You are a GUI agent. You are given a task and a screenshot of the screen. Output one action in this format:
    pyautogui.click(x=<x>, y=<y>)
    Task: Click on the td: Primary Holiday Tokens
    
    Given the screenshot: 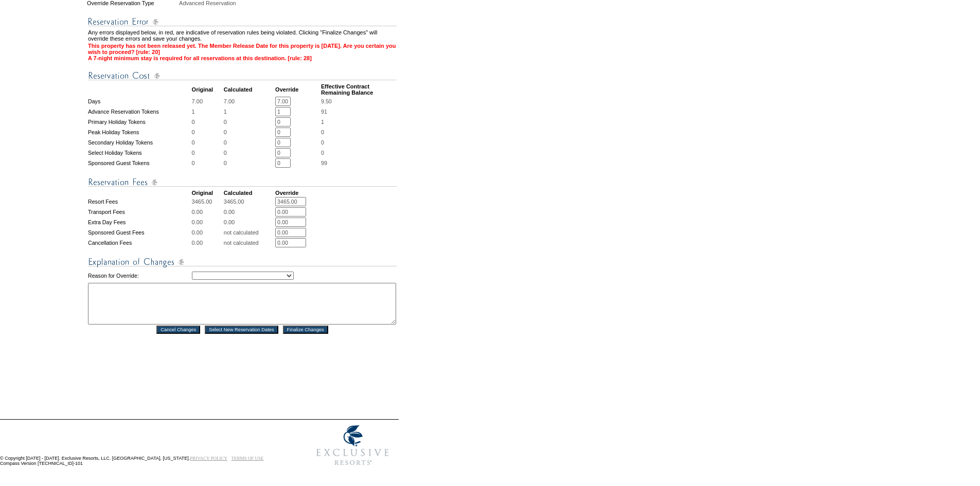 What is the action you would take?
    pyautogui.click(x=140, y=122)
    